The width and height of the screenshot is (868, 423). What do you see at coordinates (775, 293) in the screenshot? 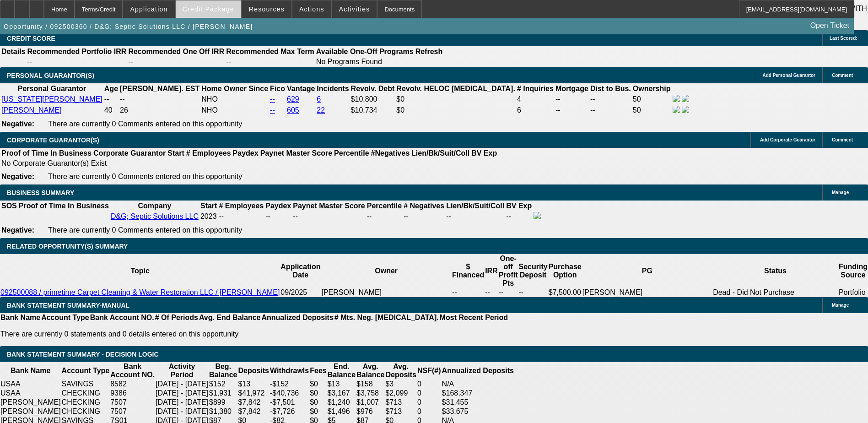
I see `td: Dead - Did Not Purchase` at bounding box center [775, 293].